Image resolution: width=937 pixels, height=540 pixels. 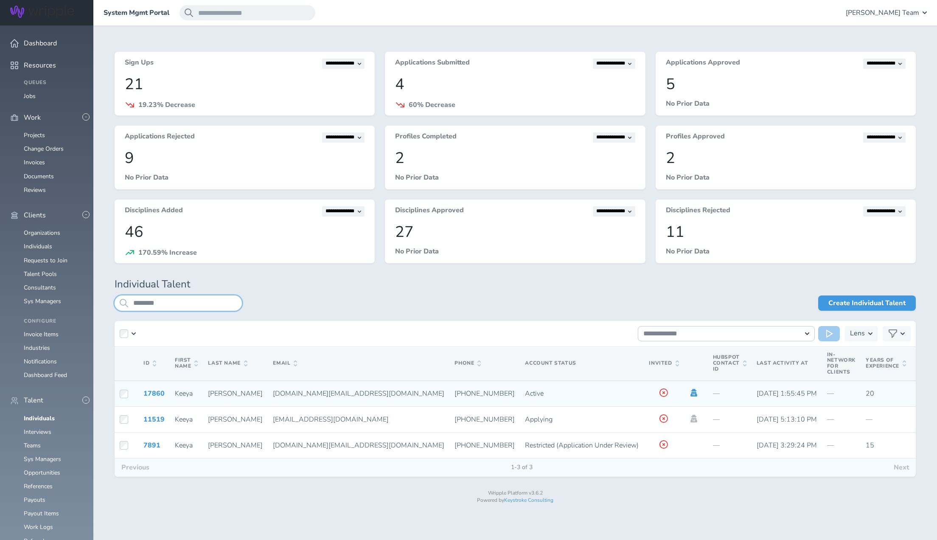 What do you see at coordinates (42, 233) in the screenshot?
I see `a: Organizations` at bounding box center [42, 233].